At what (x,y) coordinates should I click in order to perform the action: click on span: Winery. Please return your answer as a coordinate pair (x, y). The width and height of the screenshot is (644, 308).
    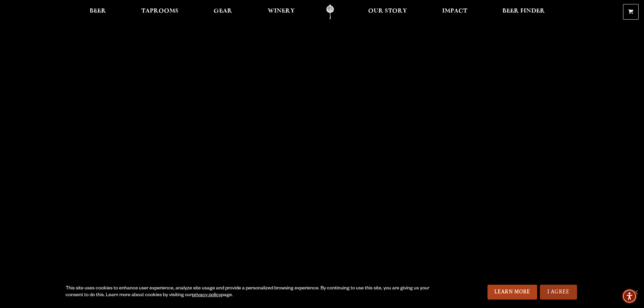
    Looking at the image, I should click on (281, 11).